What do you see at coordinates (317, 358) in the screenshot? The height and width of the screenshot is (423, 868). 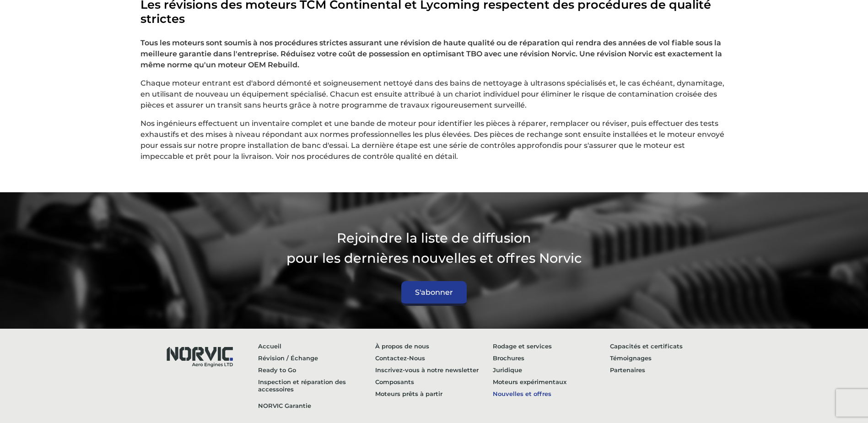 I see `a: Révision / Échange` at bounding box center [317, 358].